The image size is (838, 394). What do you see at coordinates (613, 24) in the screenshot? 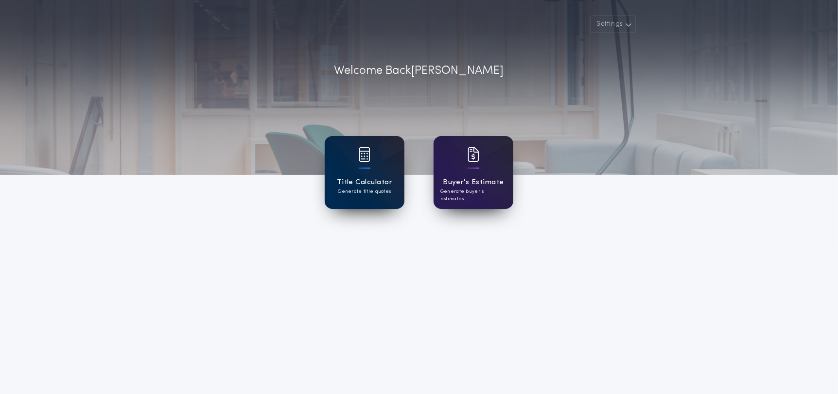
I see `button: Settings` at bounding box center [613, 24].